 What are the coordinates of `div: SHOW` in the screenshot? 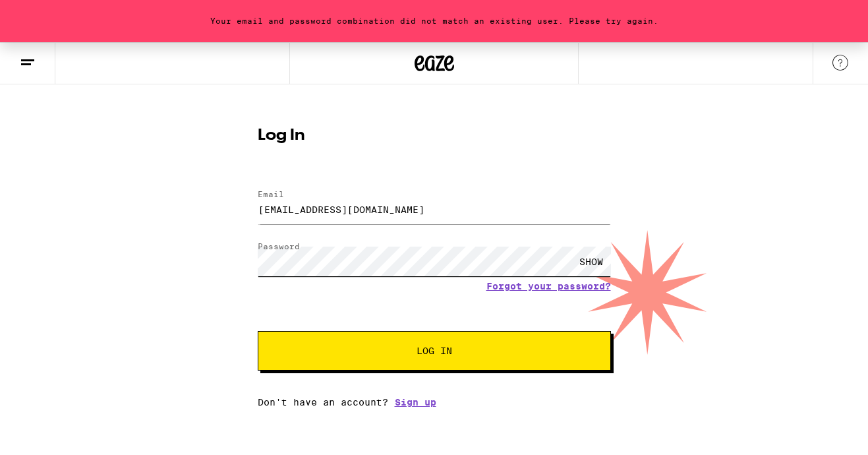 It's located at (591, 261).